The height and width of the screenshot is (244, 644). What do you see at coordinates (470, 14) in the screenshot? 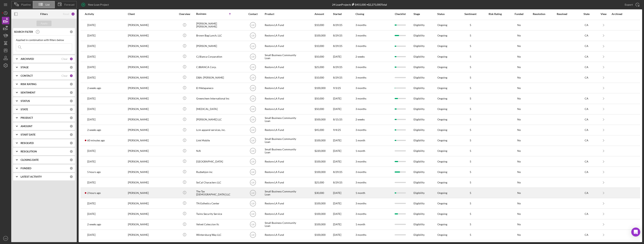
I see `div: Sentiment` at bounding box center [470, 14].